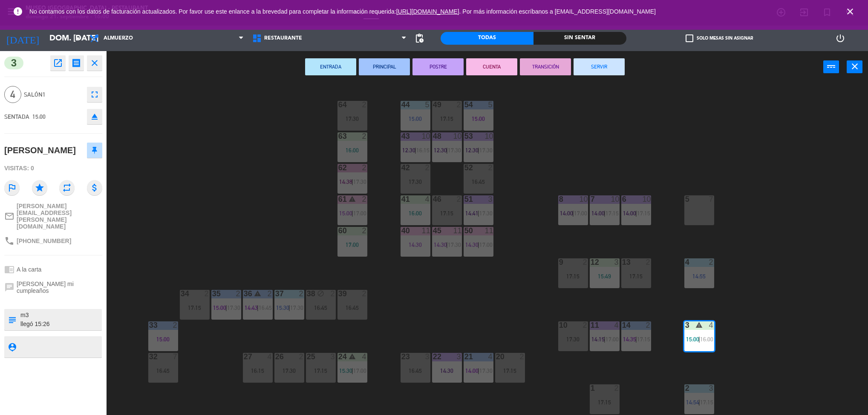  I want to click on i: receipt, so click(76, 63).